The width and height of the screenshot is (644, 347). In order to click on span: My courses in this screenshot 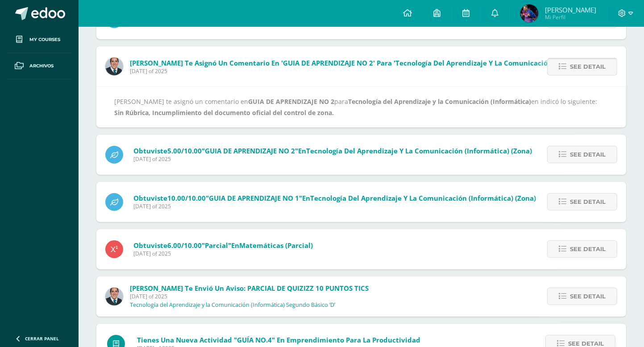, I will do `click(45, 40)`.